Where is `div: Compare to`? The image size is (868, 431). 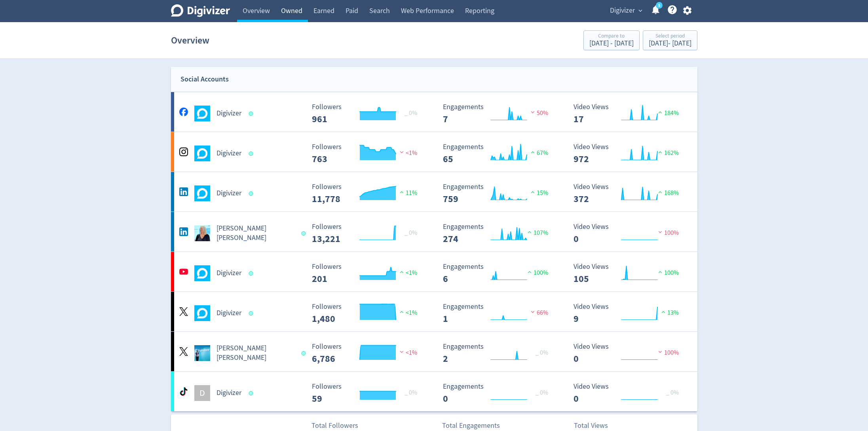
div: Compare to is located at coordinates (611, 36).